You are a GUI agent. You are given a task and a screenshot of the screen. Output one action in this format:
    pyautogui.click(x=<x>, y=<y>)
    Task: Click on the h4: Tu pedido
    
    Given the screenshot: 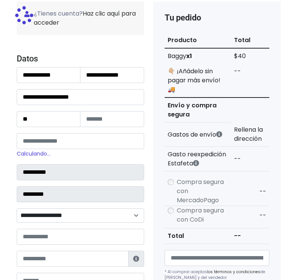 What is the action you would take?
    pyautogui.click(x=217, y=18)
    